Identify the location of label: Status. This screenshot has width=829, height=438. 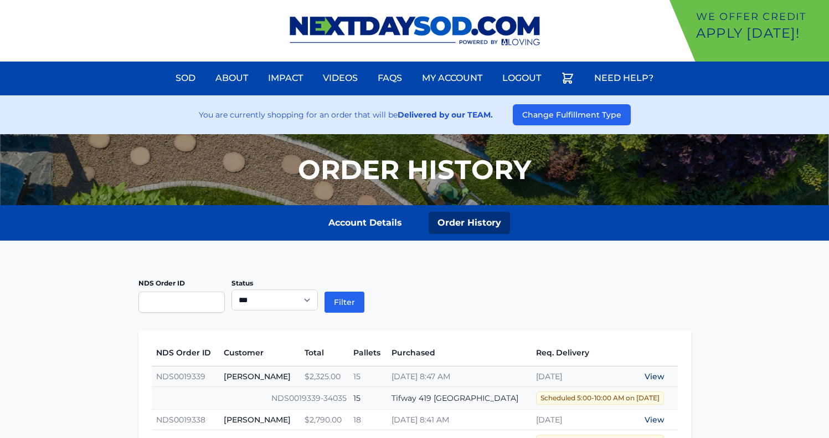
(242, 282).